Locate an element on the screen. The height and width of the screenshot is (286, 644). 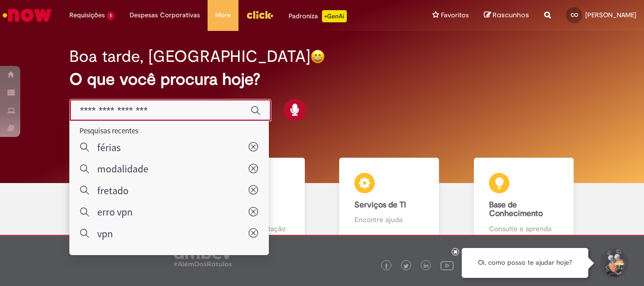
a: Rascunhos is located at coordinates (506, 15).